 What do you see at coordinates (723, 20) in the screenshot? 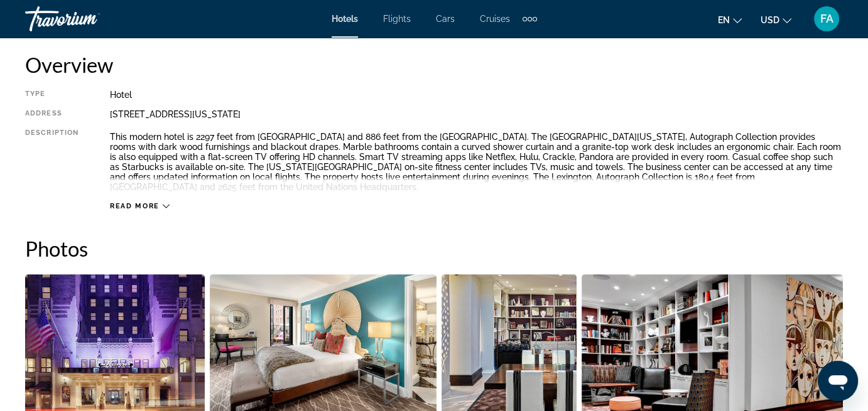
I see `span: en` at bounding box center [723, 20].